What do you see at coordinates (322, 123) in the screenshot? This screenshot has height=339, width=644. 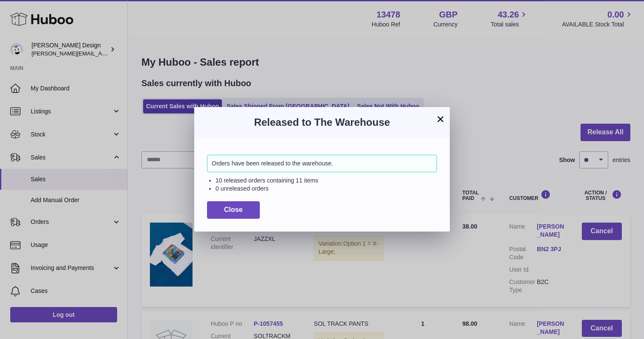 I see `h3: Released to The Warehouse` at bounding box center [322, 123].